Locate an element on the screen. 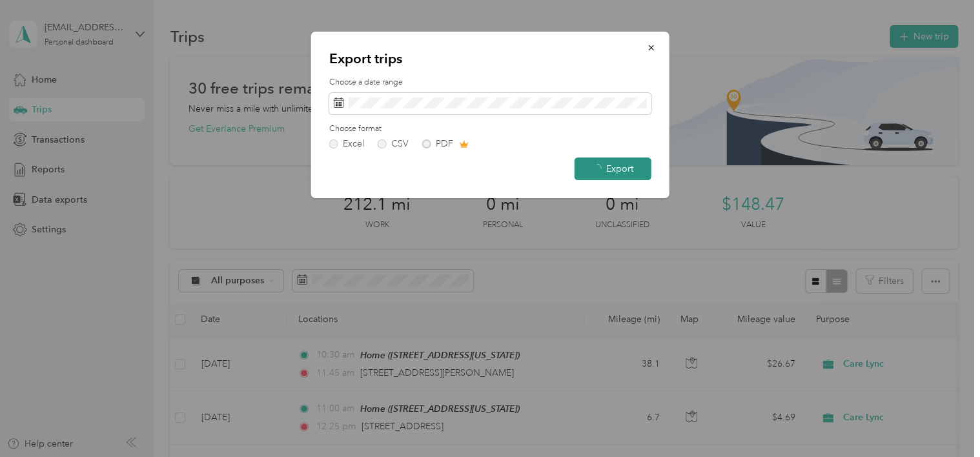  button: Export is located at coordinates (612, 169).